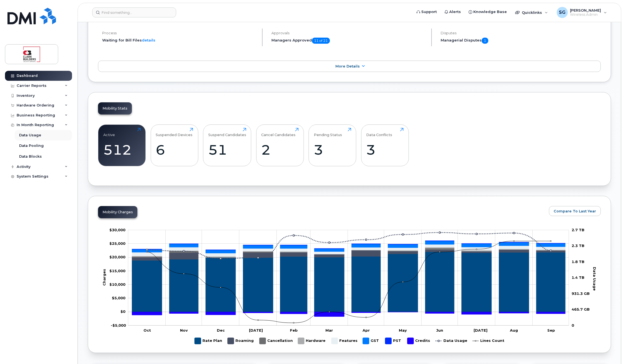 The width and height of the screenshot is (624, 364). What do you see at coordinates (174, 150) in the screenshot?
I see `div: 6` at bounding box center [174, 150].